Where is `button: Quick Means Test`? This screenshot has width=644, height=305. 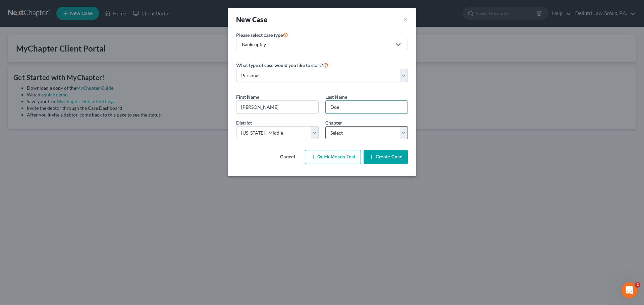 button: Quick Means Test is located at coordinates (332, 157).